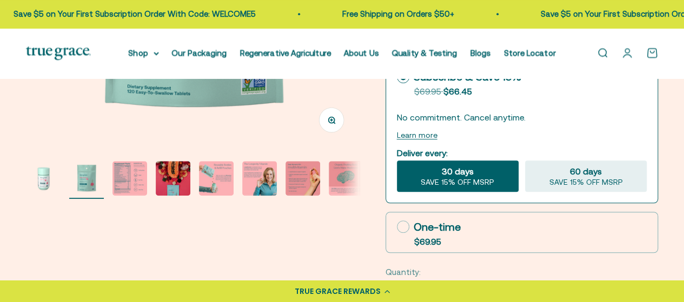  Describe the element at coordinates (346, 180) in the screenshot. I see `button: Go to item 8` at that location.